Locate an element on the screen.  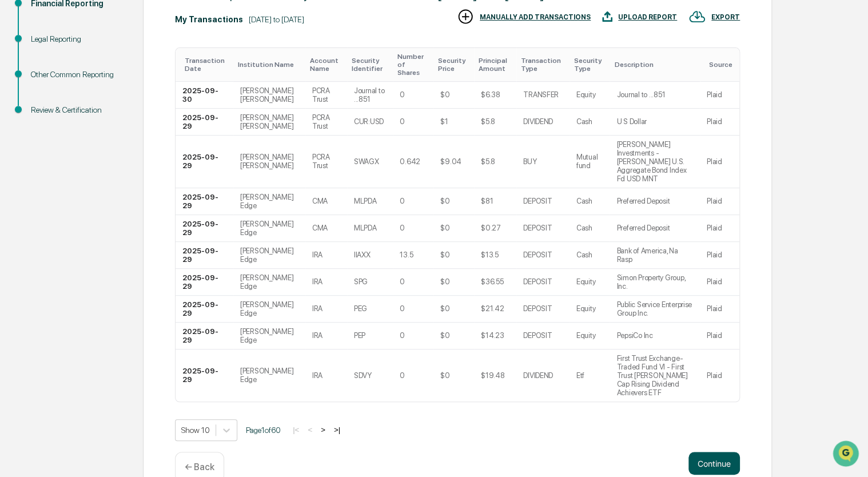
a: 🔎Data Lookup is located at coordinates (42, 172).